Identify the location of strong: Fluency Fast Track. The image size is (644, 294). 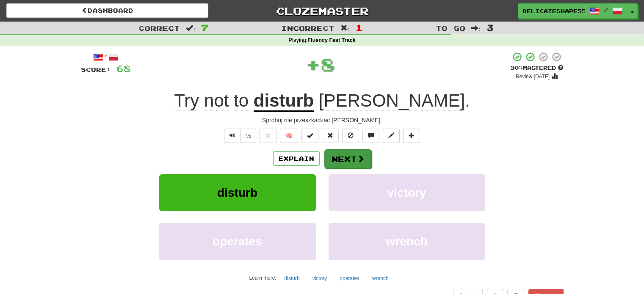
(331, 40).